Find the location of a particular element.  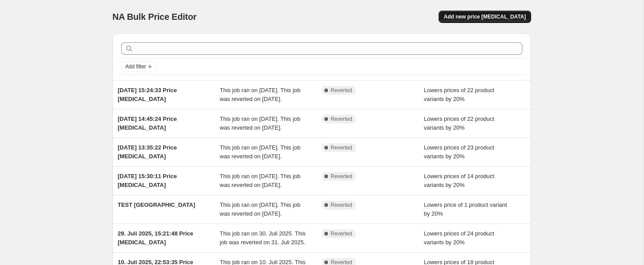

span: Lowers prices of 23 product variants by 20% is located at coordinates (459, 152).